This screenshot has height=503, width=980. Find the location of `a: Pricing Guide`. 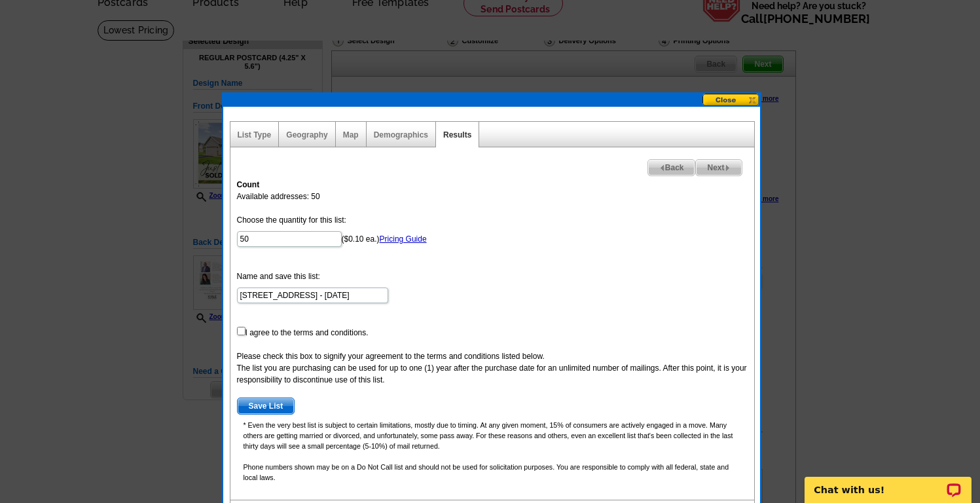

a: Pricing Guide is located at coordinates (403, 239).